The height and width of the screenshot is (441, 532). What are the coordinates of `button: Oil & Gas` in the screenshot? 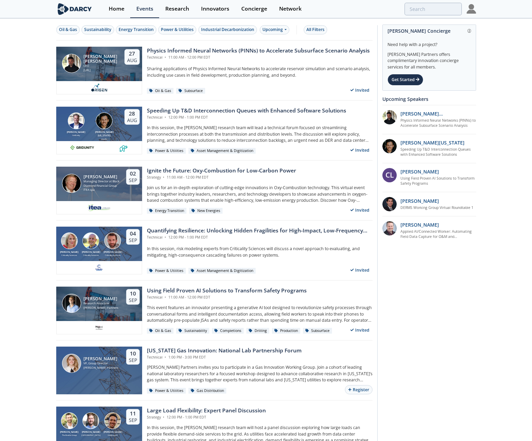 It's located at (68, 30).